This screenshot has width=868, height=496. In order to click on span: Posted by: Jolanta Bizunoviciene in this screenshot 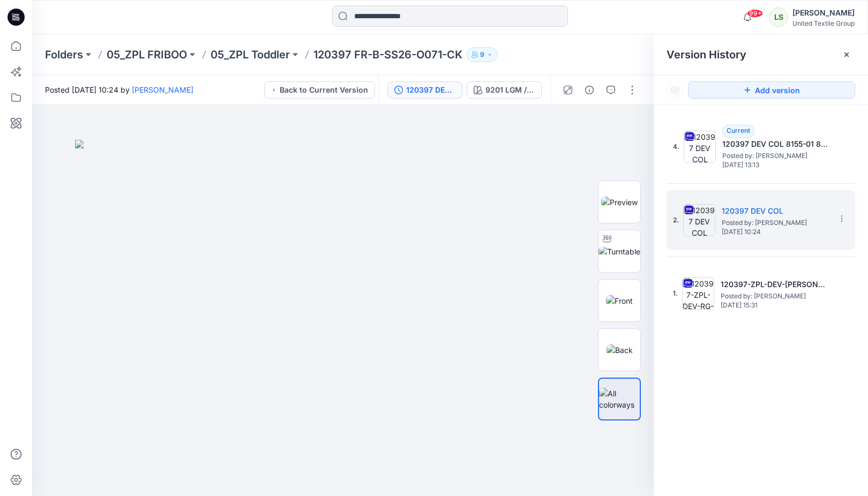, I will do `click(774, 296)`.